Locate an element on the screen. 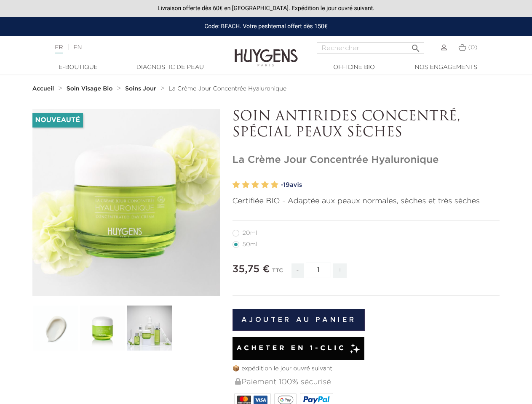 The width and height of the screenshot is (532, 404). a: Diagnostic de peau is located at coordinates (170, 67).